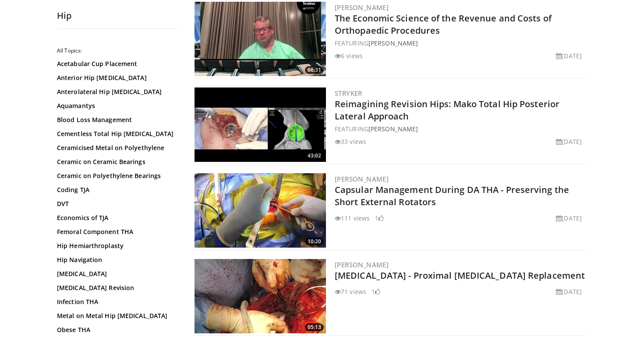 The width and height of the screenshot is (644, 343). Describe the element at coordinates (116, 260) in the screenshot. I see `a: Hip Navigation` at that location.